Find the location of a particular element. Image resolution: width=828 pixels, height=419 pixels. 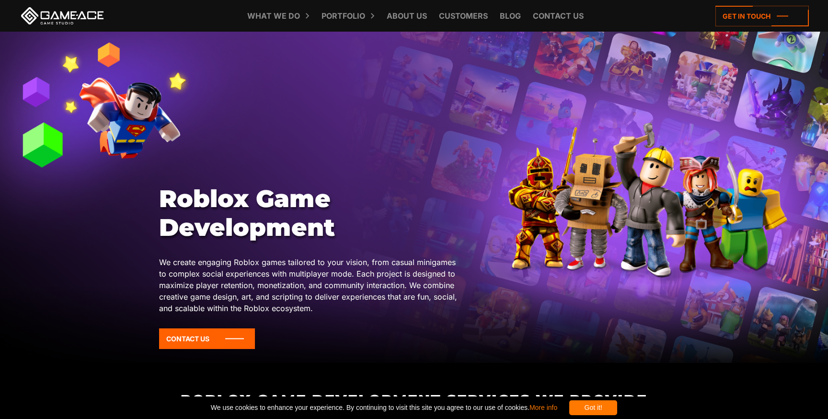

h2: Roblox Game Development Services We Provide is located at coordinates (414, 400).